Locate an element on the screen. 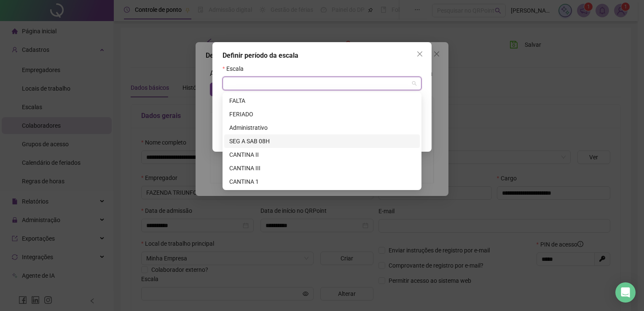  div: CANTINA III is located at coordinates (322, 168).